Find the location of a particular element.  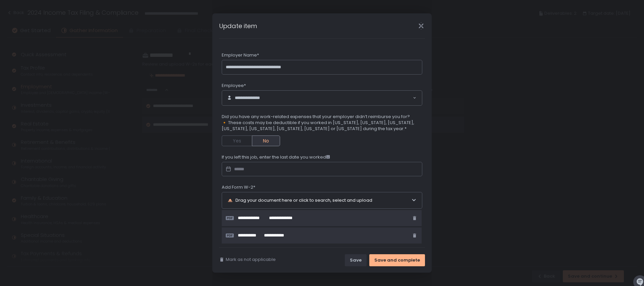

span: Employer Name* is located at coordinates (240, 55).